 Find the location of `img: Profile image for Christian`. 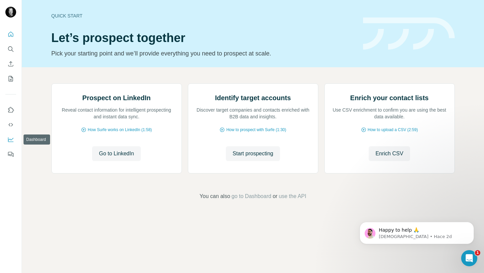

img: Profile image for Christian is located at coordinates (21, 26).